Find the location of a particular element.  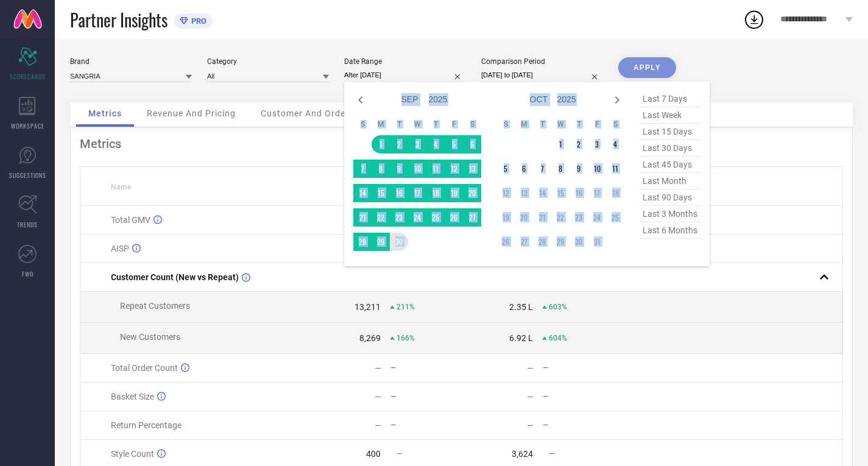

div: 3,624 is located at coordinates (522, 454).